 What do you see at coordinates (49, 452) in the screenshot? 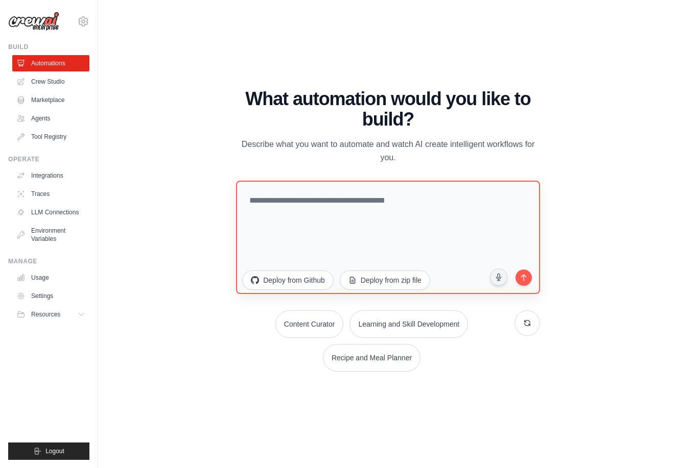
I see `button: Logout` at bounding box center [49, 452].